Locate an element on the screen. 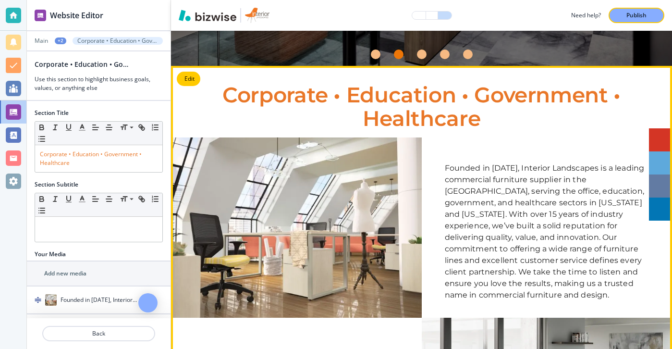 The height and width of the screenshot is (349, 672). img: Drag is located at coordinates (38, 300).